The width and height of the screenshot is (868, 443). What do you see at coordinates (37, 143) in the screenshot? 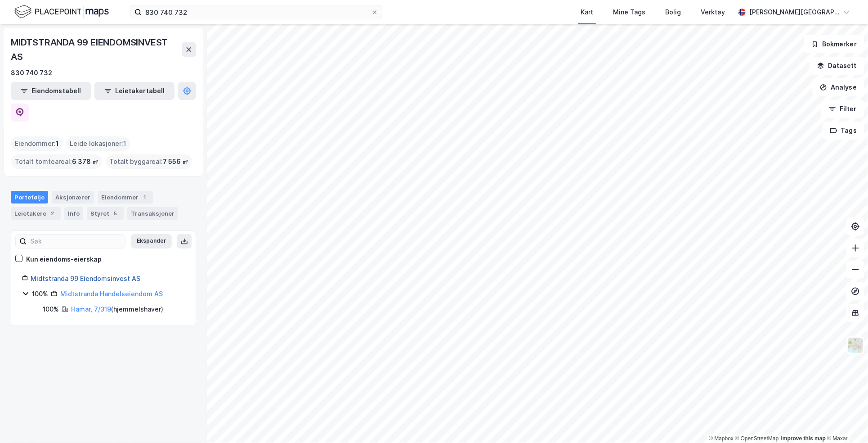
I see `div: Eiendommer :` at bounding box center [37, 143].